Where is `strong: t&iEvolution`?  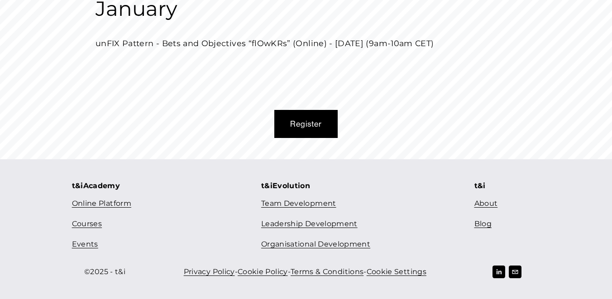 strong: t&iEvolution is located at coordinates (285, 185).